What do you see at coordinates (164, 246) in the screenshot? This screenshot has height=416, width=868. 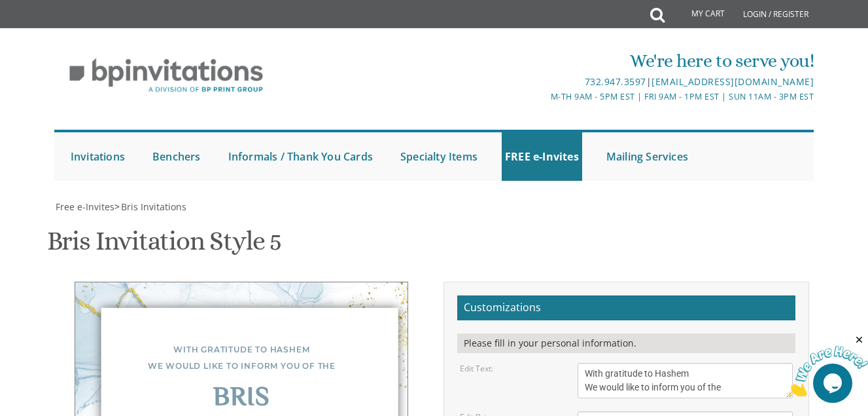 I see `h1: Bris Invitation Style 5` at bounding box center [164, 246].